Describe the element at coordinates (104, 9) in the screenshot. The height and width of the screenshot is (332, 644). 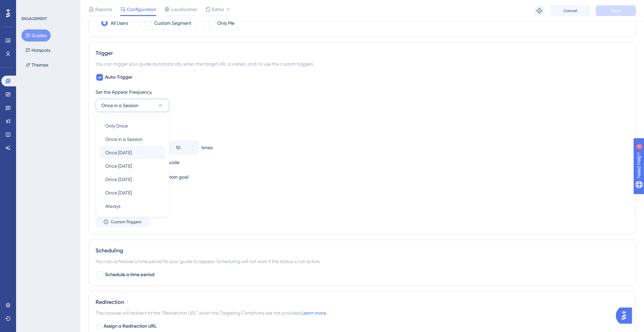
I see `span: Reports` at that location.